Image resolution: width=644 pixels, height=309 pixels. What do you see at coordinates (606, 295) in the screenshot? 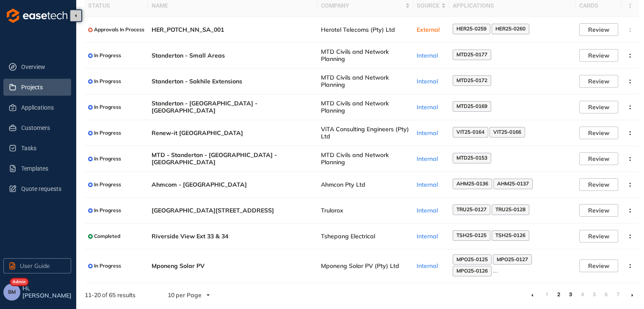
I see `a: 6` at bounding box center [606, 295].